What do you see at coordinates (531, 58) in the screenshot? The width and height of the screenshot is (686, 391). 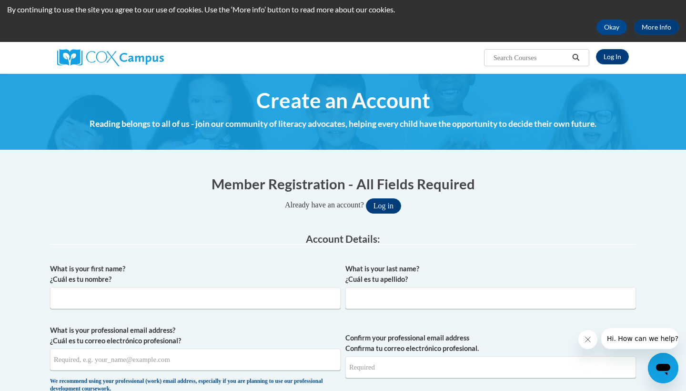 I see `input: Search Courses` at bounding box center [531, 58].